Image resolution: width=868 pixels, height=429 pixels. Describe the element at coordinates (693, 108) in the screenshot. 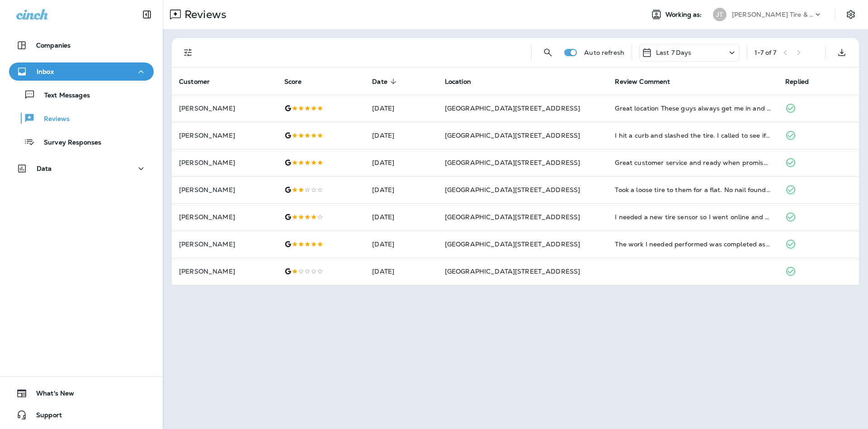

I see `div: Great location These guys always get me in and out quick and deliver quality work Very easy to wo...` at that location.